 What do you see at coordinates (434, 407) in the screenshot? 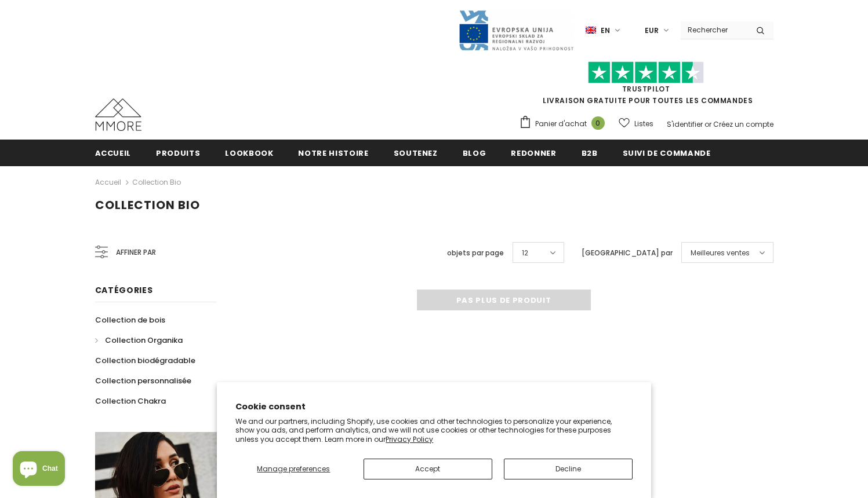
I see `h2: Cookie consent` at bounding box center [434, 407].